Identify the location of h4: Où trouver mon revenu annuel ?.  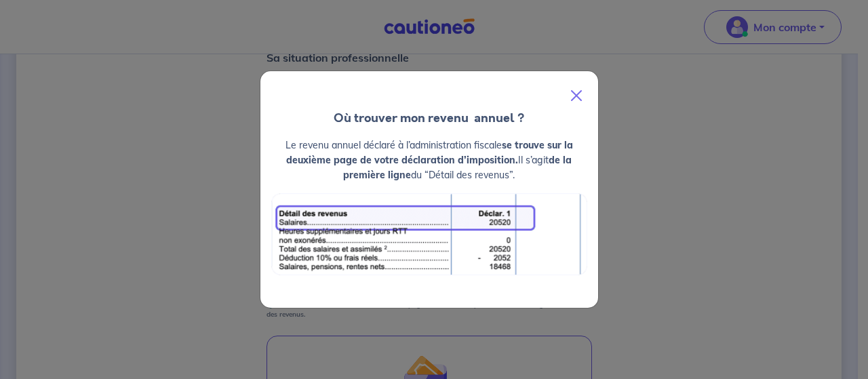
(429, 118).